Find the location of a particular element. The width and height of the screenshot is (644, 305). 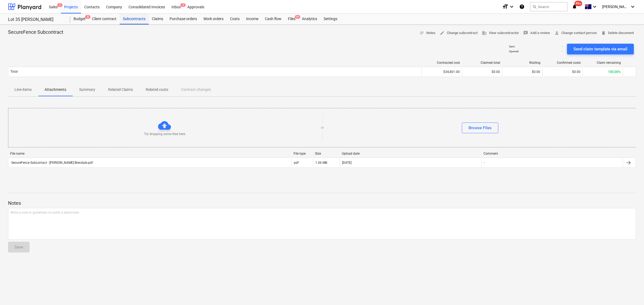

span: 100.00% is located at coordinates (614, 72).